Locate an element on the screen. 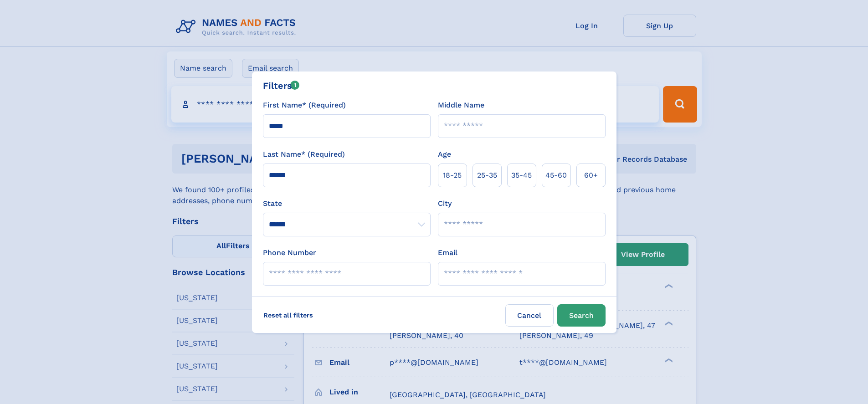 This screenshot has width=868, height=404. span: 60+ is located at coordinates (591, 175).